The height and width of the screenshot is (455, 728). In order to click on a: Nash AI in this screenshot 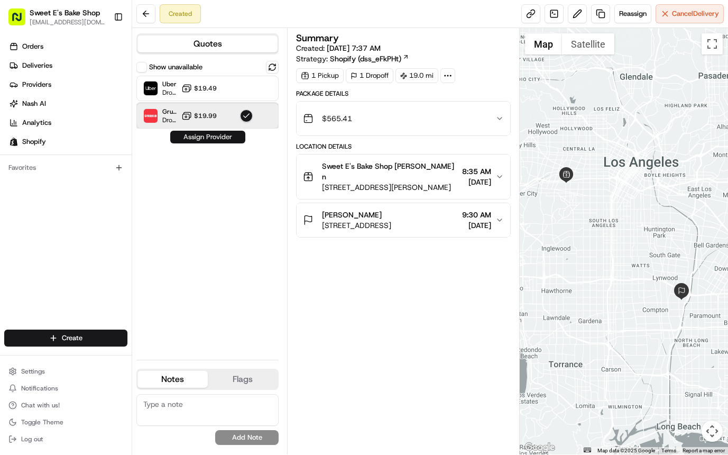, I will do `click(68, 104)`.